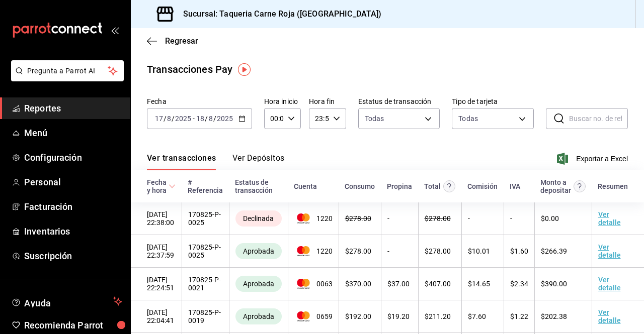  I want to click on span: Reportes, so click(73, 108).